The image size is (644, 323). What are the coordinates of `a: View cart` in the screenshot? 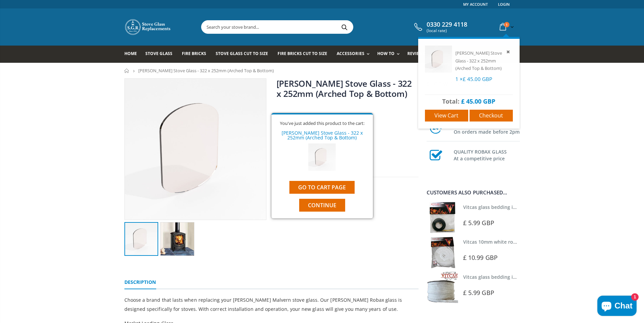 It's located at (447, 115).